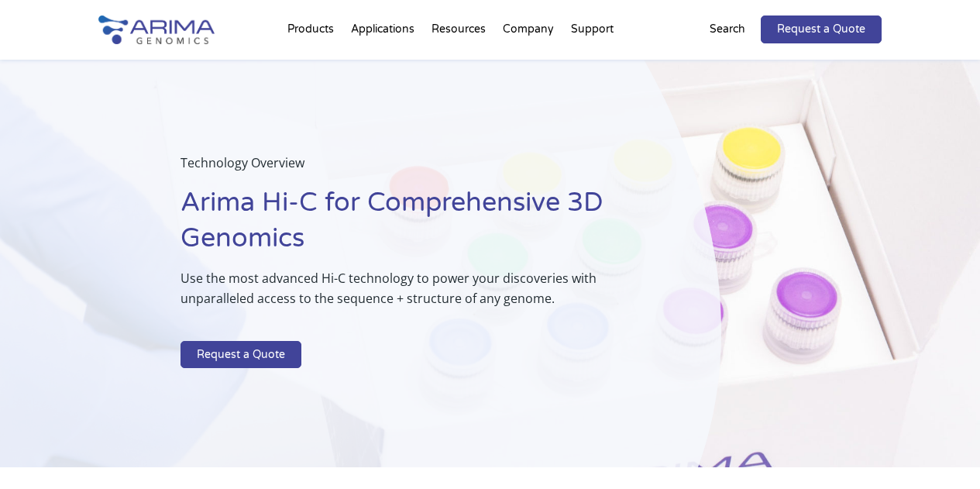  Describe the element at coordinates (728, 30) in the screenshot. I see `p: Search` at that location.